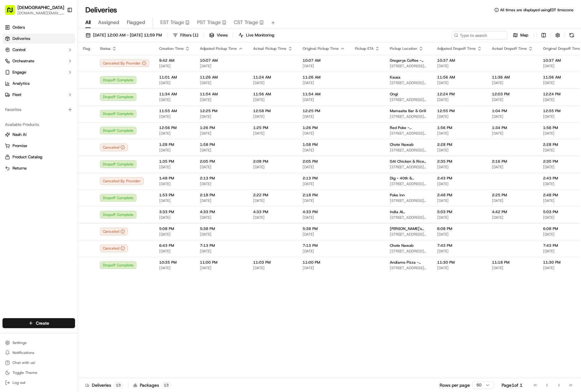  I want to click on span: 11:30 PM, so click(460, 262).